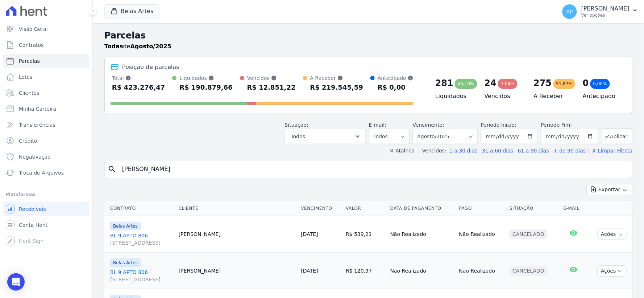  Describe the element at coordinates (508, 84) in the screenshot. I see `div: 3,04%` at that location.